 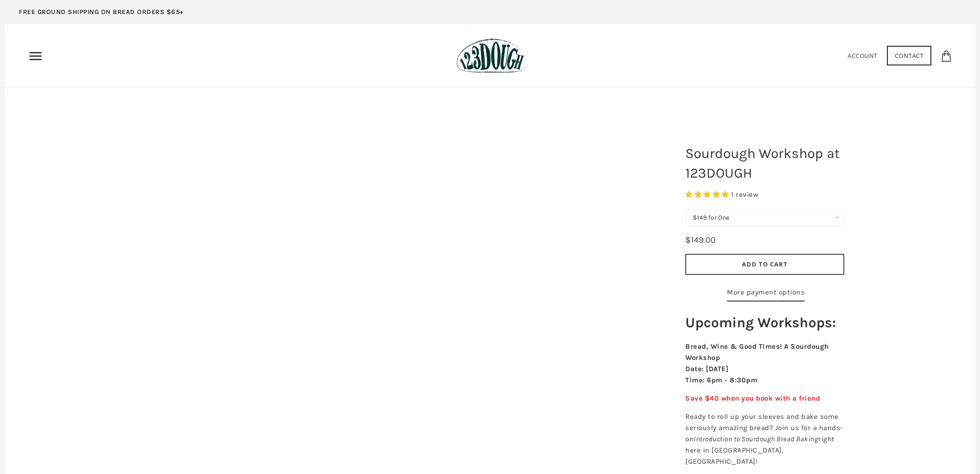 I want to click on a: Account, so click(x=863, y=56).